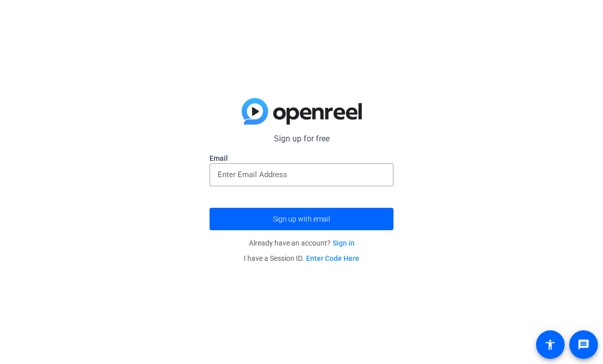 The height and width of the screenshot is (364, 603). I want to click on a: Enter Code Here, so click(333, 258).